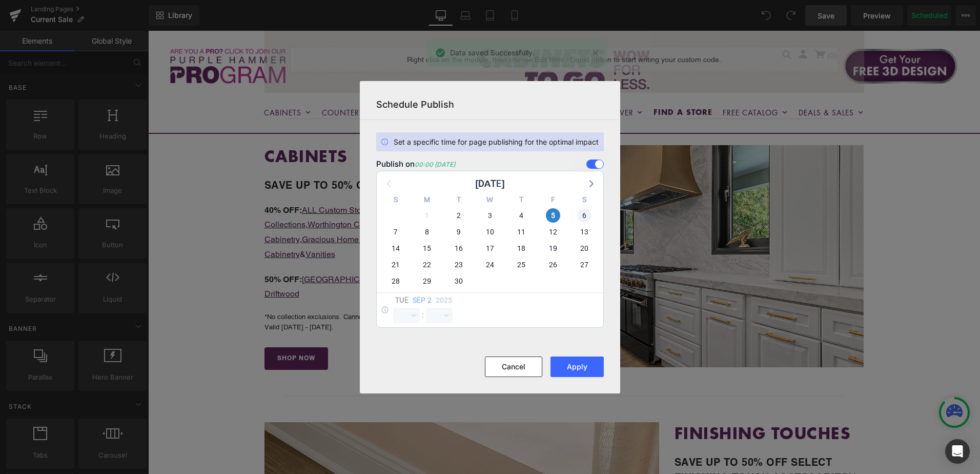  Describe the element at coordinates (585, 248) in the screenshot. I see `span: Saturday, September 20, 2025` at that location.